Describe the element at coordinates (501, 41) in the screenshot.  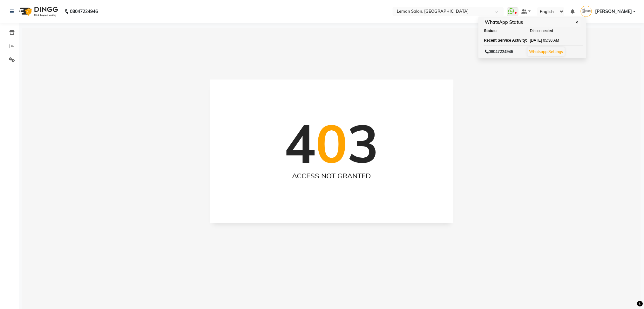
I see `div: Recent Service Activity:` at that location.